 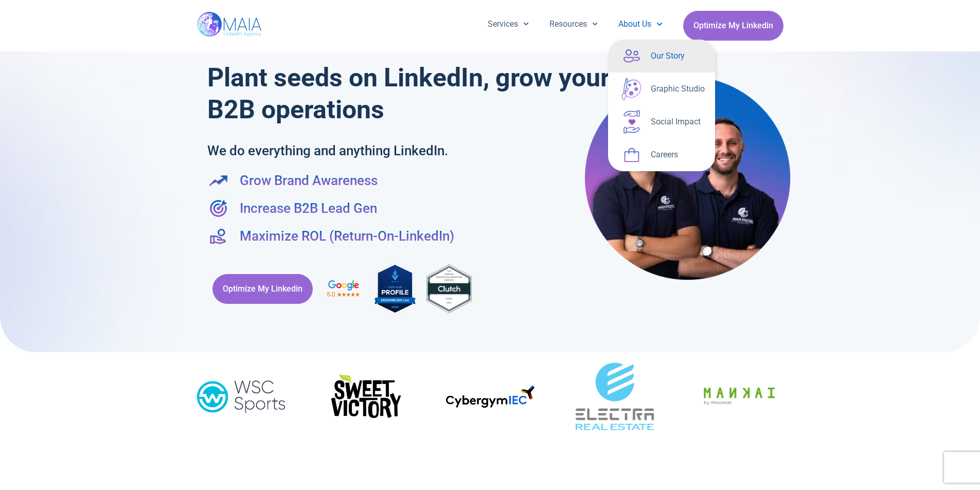 What do you see at coordinates (661, 154) in the screenshot?
I see `a: Careers` at bounding box center [661, 154].